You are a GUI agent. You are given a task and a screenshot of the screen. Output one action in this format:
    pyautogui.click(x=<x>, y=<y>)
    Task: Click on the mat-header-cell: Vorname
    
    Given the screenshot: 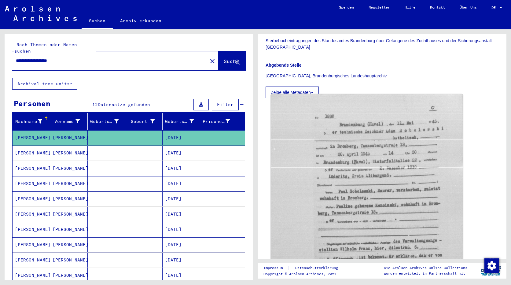 What is the action you would take?
    pyautogui.click(x=69, y=121)
    